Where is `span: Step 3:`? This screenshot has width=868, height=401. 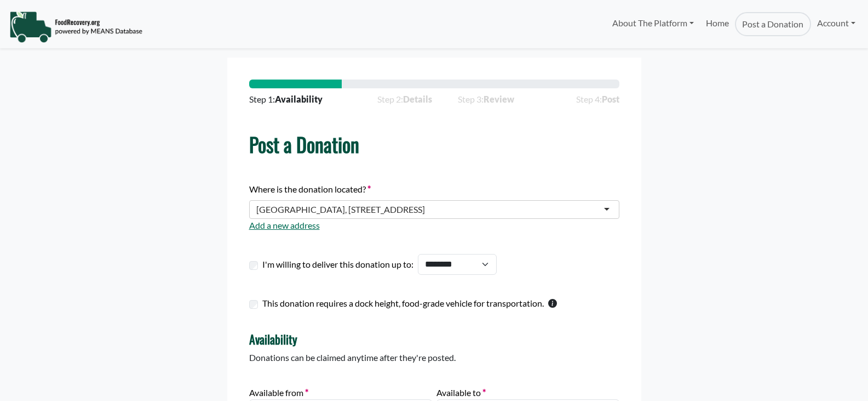
span: Step 3: is located at coordinates (504, 99).